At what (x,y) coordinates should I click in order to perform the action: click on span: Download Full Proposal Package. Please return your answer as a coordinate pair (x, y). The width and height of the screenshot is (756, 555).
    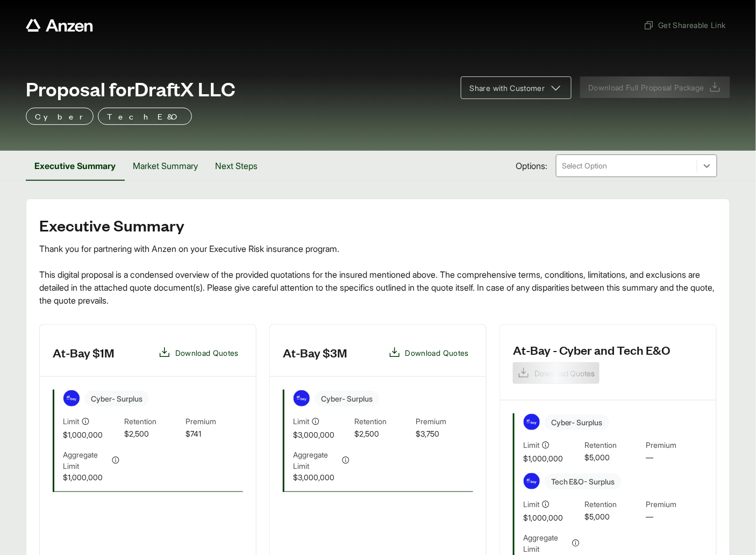
    Looking at the image, I should click on (647, 87).